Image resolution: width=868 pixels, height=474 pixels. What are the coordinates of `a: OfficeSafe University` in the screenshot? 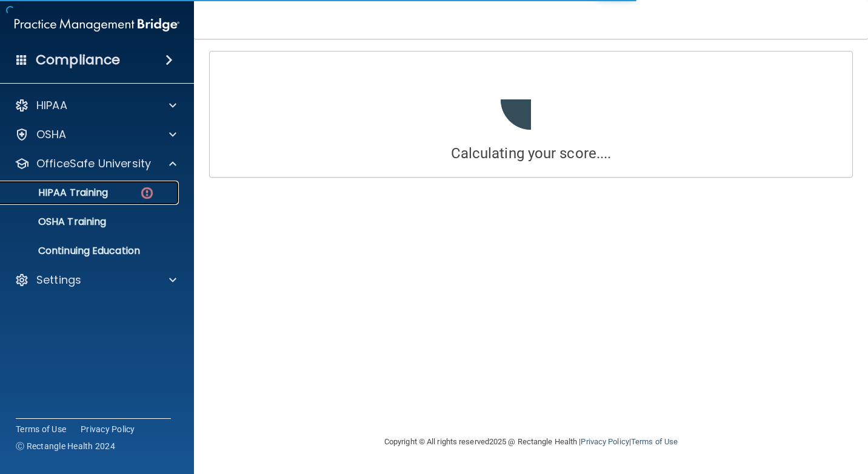 It's located at (95, 164).